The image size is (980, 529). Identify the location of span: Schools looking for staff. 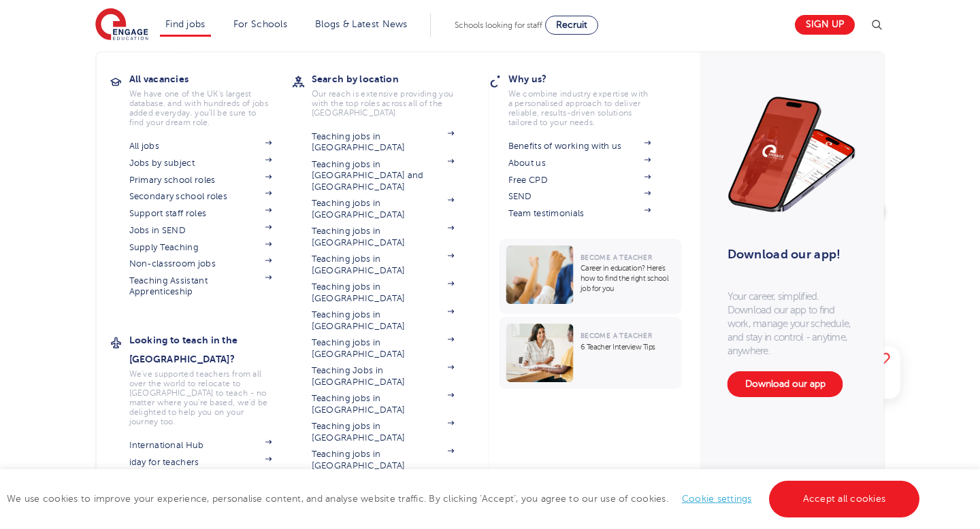
(498, 25).